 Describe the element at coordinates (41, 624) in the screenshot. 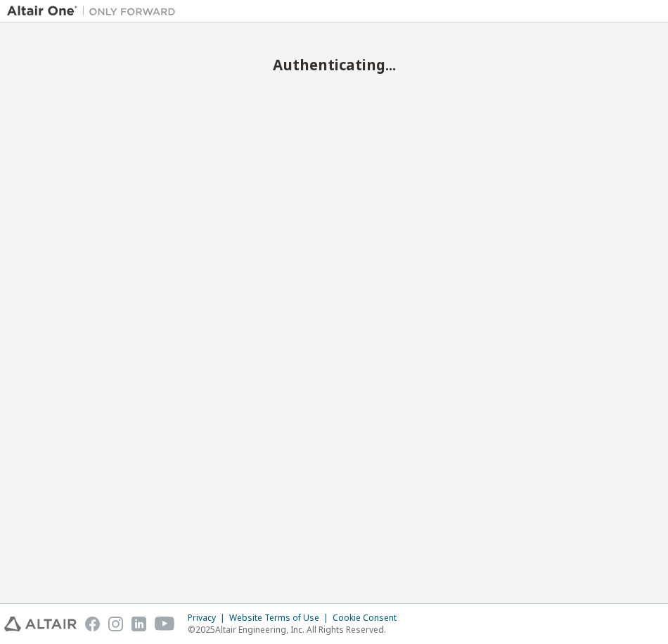

I see `img: altair_logo.svg` at that location.